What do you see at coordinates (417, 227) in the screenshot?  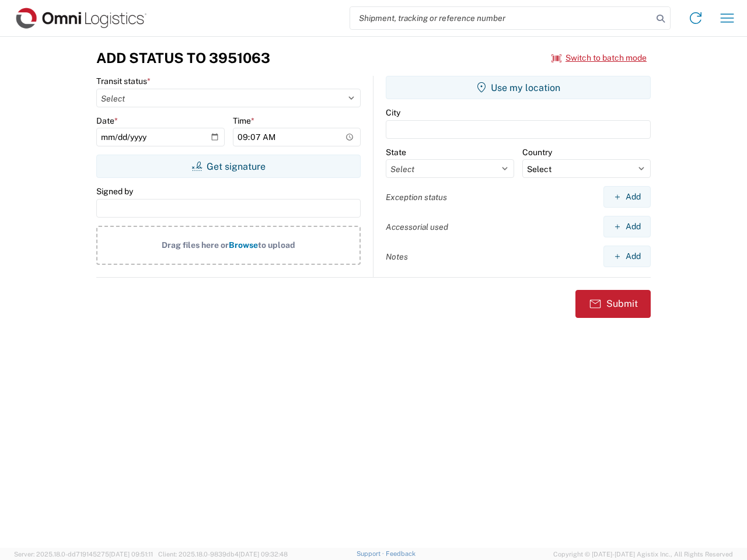 I see `label: Accessorial used` at bounding box center [417, 227].